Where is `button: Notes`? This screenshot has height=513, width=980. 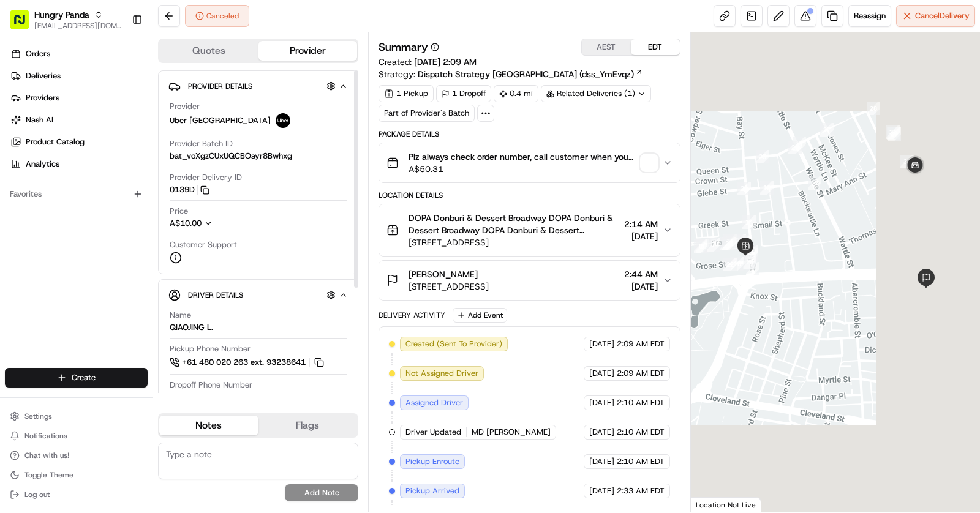 button: Notes is located at coordinates (208, 426).